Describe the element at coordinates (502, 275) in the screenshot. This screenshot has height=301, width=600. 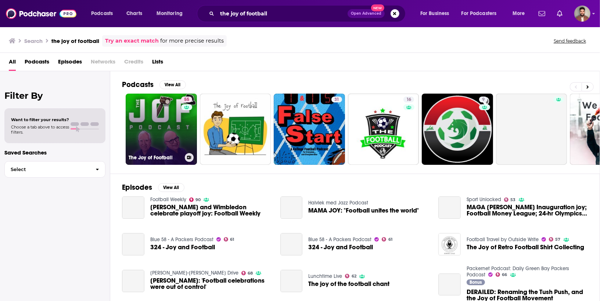
I see `a: 66` at that location.